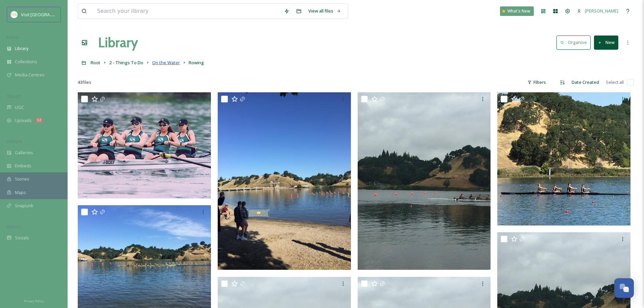 This screenshot has width=644, height=308. Describe the element at coordinates (95, 62) in the screenshot. I see `a: Root` at that location.